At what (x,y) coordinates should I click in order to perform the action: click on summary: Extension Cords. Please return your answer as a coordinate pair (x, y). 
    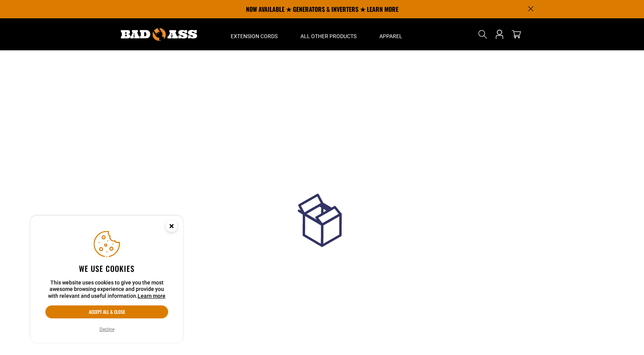
    Looking at the image, I should click on (254, 34).